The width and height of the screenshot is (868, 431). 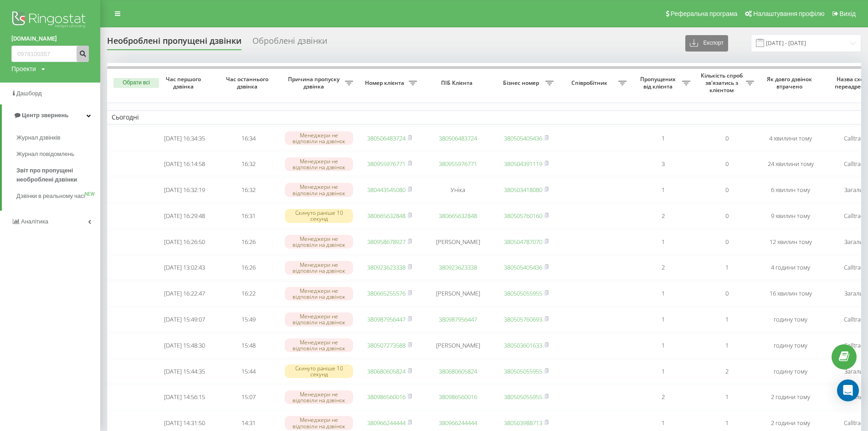 I want to click on span: Пропущених від клієнта, so click(x=659, y=82).